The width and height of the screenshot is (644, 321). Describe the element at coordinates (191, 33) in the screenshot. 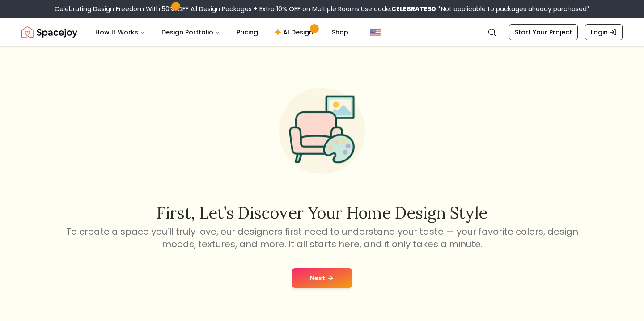

I see `button: Design Portfolio` at that location.